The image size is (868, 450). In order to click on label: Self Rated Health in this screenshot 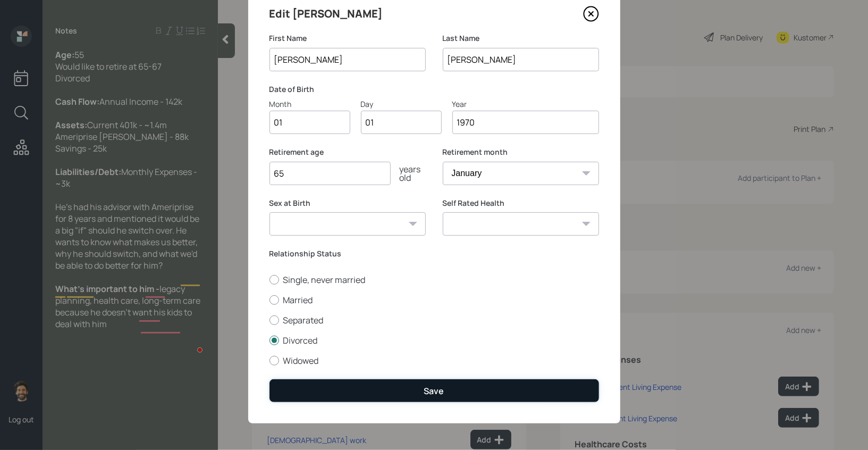, I will do `click(521, 203)`.